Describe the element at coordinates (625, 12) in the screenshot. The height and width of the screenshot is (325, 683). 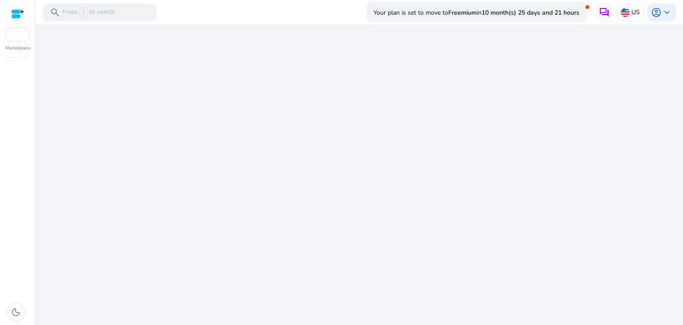
I see `img: us.svg` at that location.